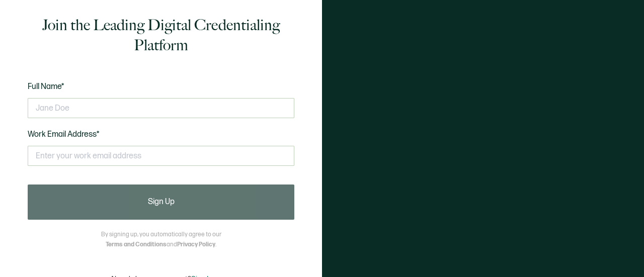  I want to click on span: Full Name*, so click(46, 86).